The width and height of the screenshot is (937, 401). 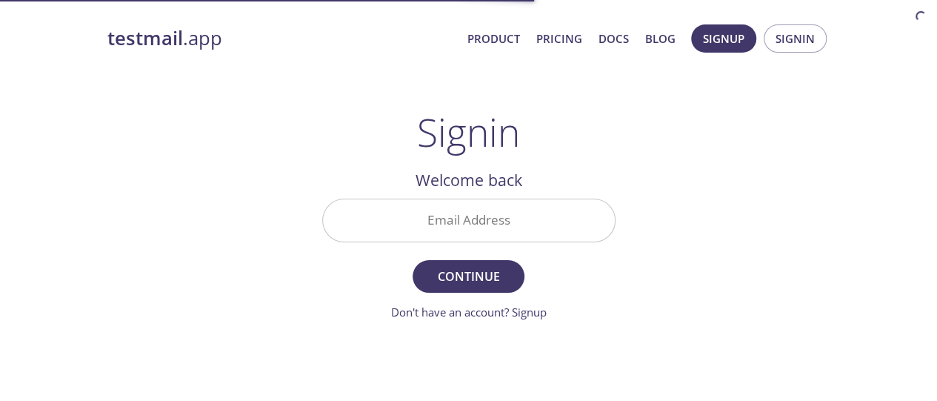 What do you see at coordinates (795, 39) in the screenshot?
I see `span: Signin` at bounding box center [795, 39].